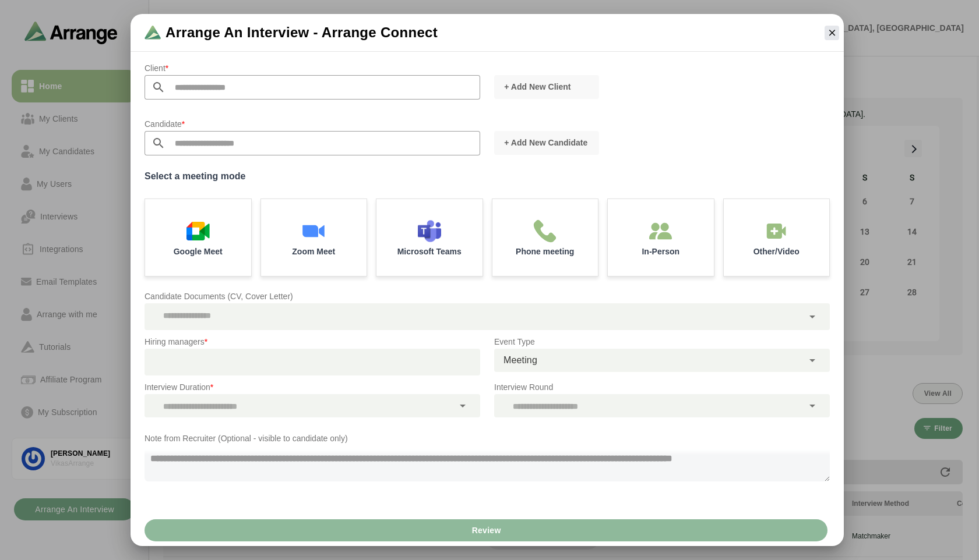  I want to click on p: Google Meet, so click(198, 251).